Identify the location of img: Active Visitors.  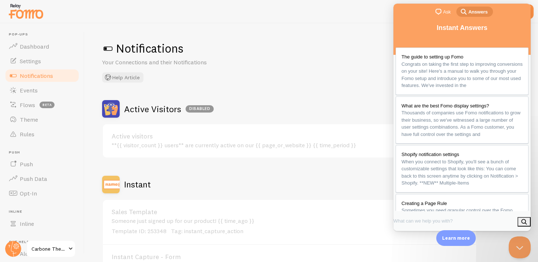
(111, 109).